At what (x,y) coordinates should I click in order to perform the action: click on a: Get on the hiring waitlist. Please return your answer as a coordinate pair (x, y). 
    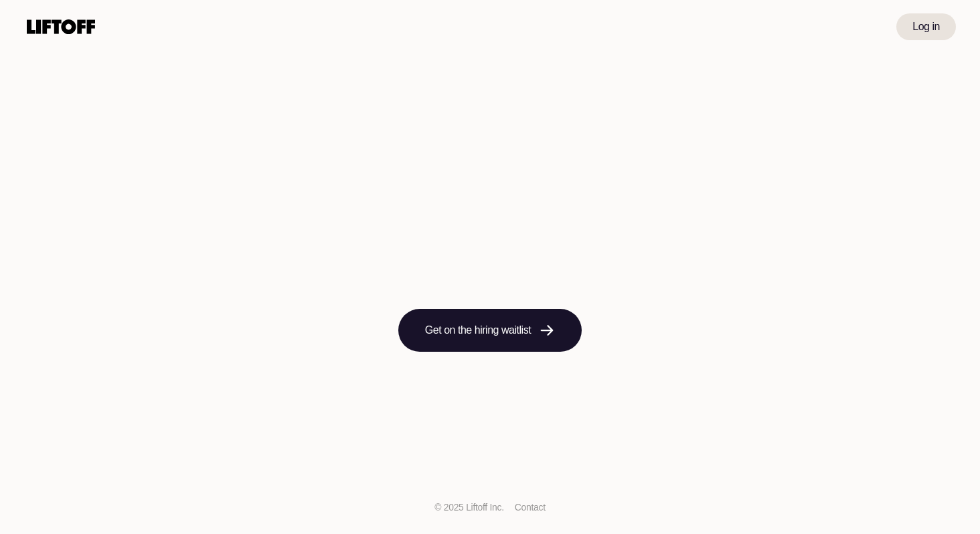
    Looking at the image, I should click on (490, 330).